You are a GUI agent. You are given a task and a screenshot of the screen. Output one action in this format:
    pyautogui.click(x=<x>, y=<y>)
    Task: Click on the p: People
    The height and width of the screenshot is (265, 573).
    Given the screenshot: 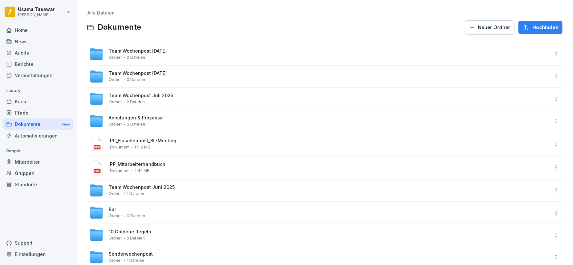 What is the action you would take?
    pyautogui.click(x=38, y=151)
    